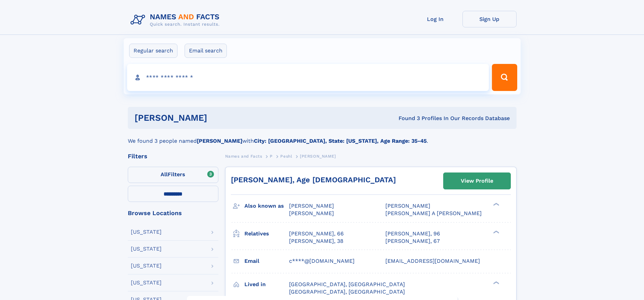 The width and height of the screenshot is (644, 300). I want to click on input: search input, so click(308, 77).